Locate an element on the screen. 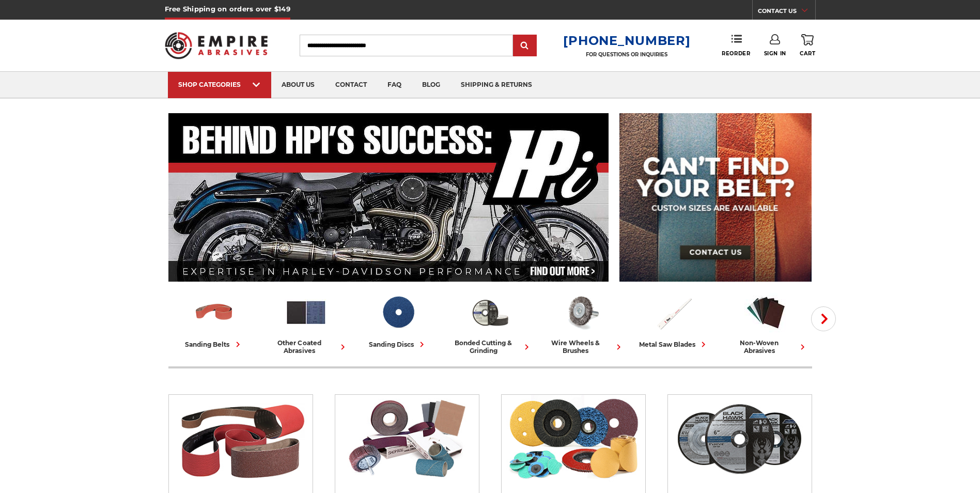 The height and width of the screenshot is (493, 980). div: sanding belts is located at coordinates (215, 344).